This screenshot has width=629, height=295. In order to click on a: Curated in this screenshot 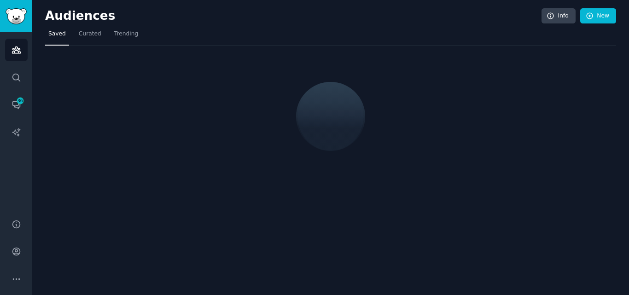, I will do `click(90, 36)`.